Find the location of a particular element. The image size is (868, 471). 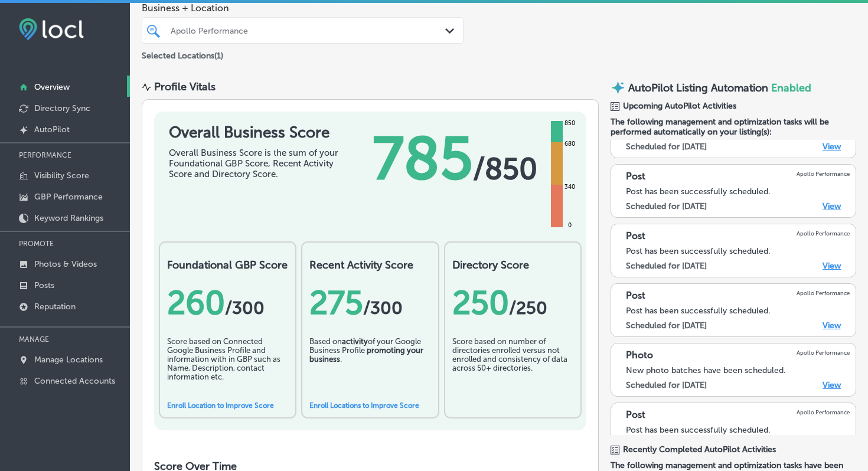

div: 850 is located at coordinates (569, 124).